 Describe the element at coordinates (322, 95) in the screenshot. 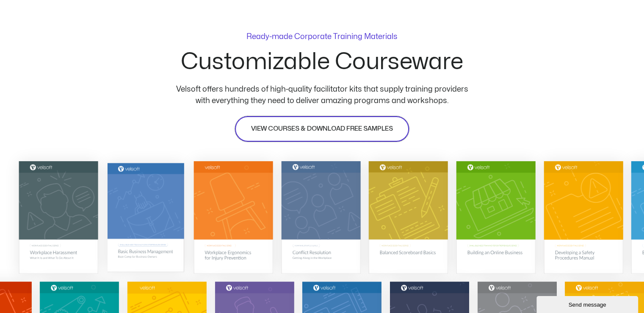

I see `p: Velsoft offers hundreds of high-quality facilitator kits that supply training providers with ever...` at that location.